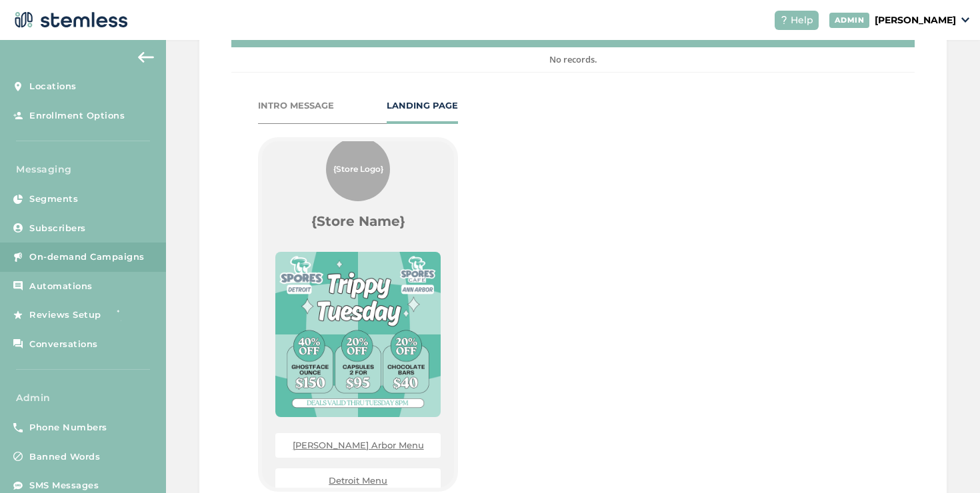  I want to click on span: Banned Words, so click(64, 457).